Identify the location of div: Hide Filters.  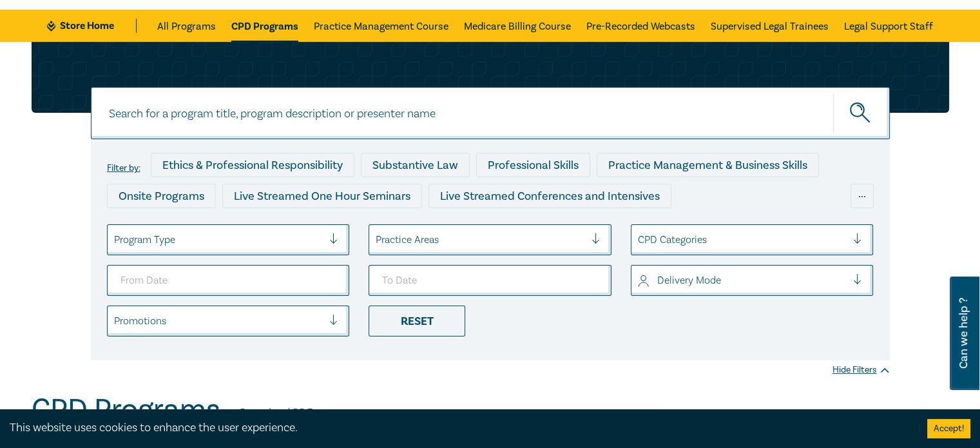
(861, 370).